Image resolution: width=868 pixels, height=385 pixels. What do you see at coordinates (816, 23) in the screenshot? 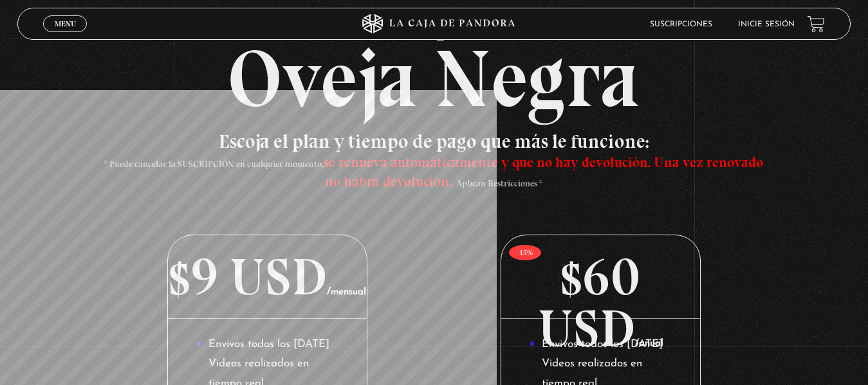
I see `a: View your shopping cart` at bounding box center [816, 23].